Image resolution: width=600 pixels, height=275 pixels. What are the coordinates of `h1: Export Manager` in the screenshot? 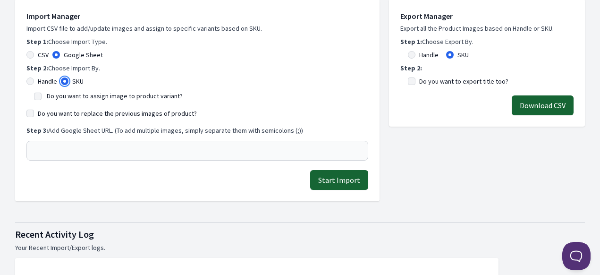 It's located at (487, 16).